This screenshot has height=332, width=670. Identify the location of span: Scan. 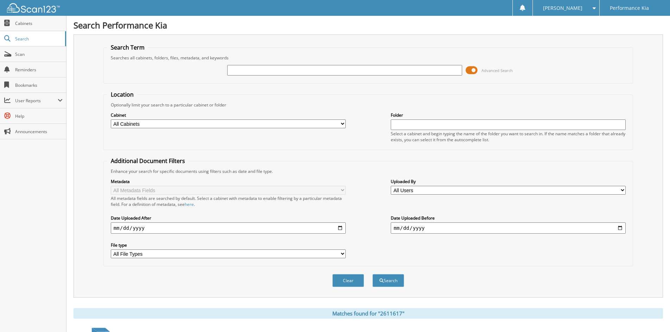
(39, 54).